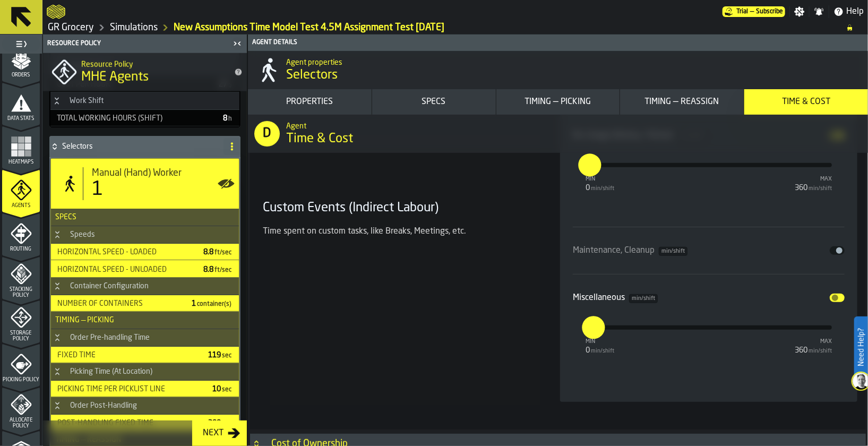 The image size is (868, 446). Describe the element at coordinates (799, 12) in the screenshot. I see `label: button-toggle-Settings` at that location.